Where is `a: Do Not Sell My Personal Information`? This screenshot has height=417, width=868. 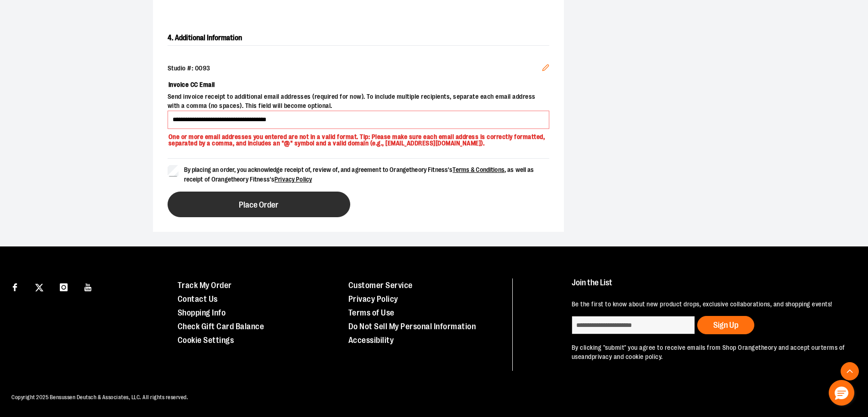
a: Do Not Sell My Personal Information is located at coordinates (412, 326).